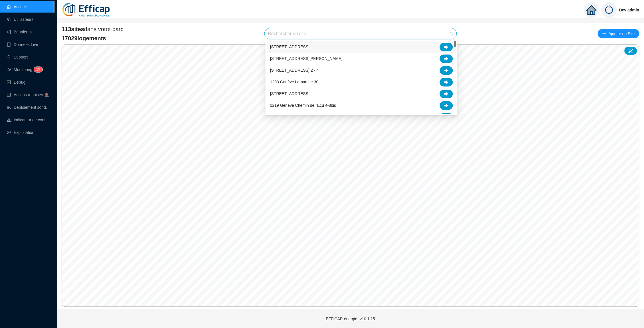 This screenshot has width=644, height=328. Describe the element at coordinates (19, 32) in the screenshot. I see `a: notificationBannières` at that location.